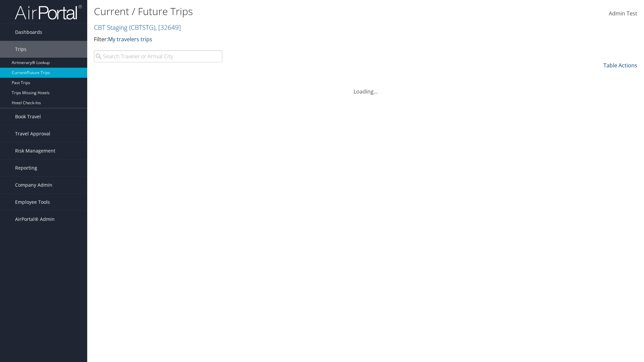 The width and height of the screenshot is (644, 362). I want to click on img: airportal-logo.png, so click(48, 12).